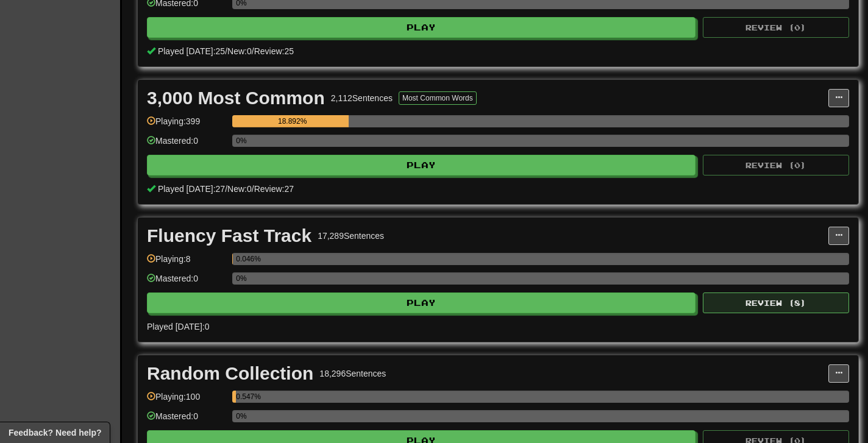 Image resolution: width=868 pixels, height=443 pixels. Describe the element at coordinates (776, 303) in the screenshot. I see `button: Review (8)` at that location.